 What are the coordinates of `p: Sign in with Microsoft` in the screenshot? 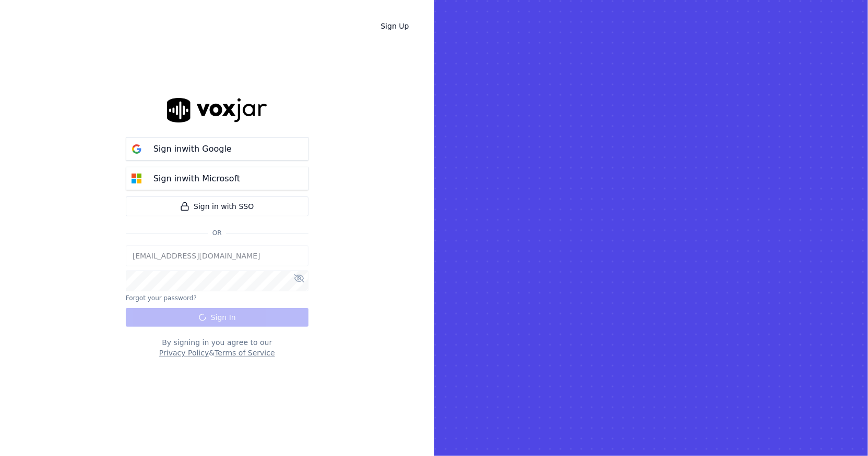 It's located at (197, 179).